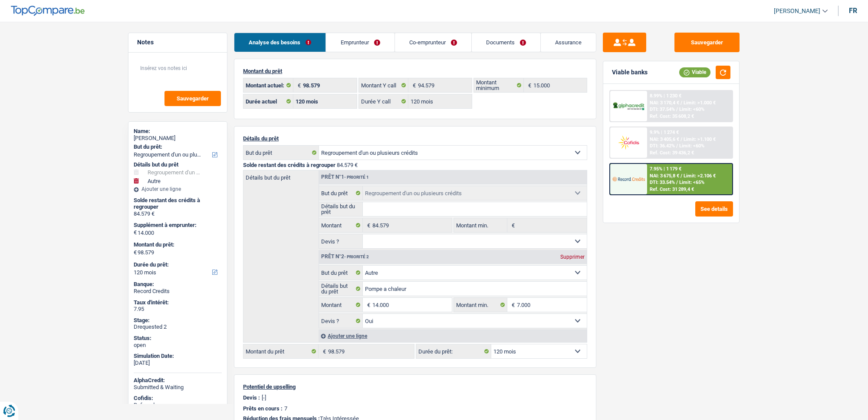 The height and width of the screenshot is (420, 868). I want to click on p: Détails du prêt, so click(415, 138).